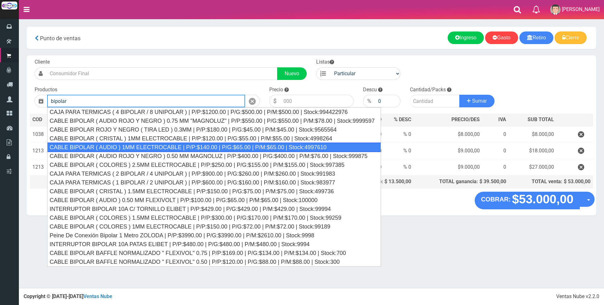 This screenshot has height=305, width=604. Describe the element at coordinates (42, 62) in the screenshot. I see `label: Cliente` at that location.